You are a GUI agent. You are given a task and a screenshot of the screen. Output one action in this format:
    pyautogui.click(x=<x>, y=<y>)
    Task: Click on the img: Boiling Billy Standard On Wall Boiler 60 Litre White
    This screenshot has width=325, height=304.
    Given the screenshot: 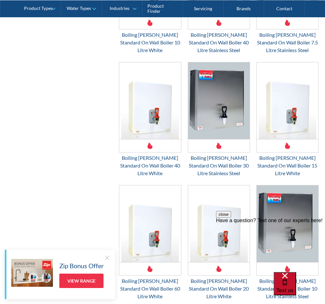 What is the action you would take?
    pyautogui.click(x=150, y=224)
    